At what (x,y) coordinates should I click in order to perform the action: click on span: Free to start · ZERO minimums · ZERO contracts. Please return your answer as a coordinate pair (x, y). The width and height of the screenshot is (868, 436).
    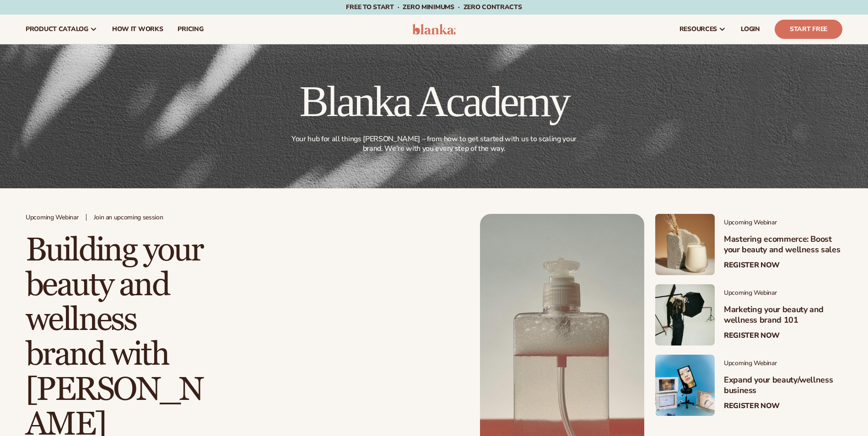
    Looking at the image, I should click on (434, 7).